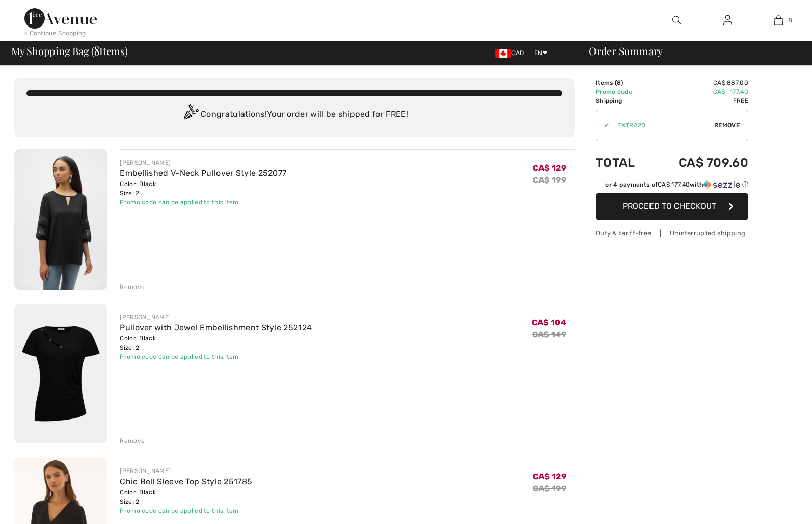  Describe the element at coordinates (699, 82) in the screenshot. I see `td: CA$ 887.00` at that location.